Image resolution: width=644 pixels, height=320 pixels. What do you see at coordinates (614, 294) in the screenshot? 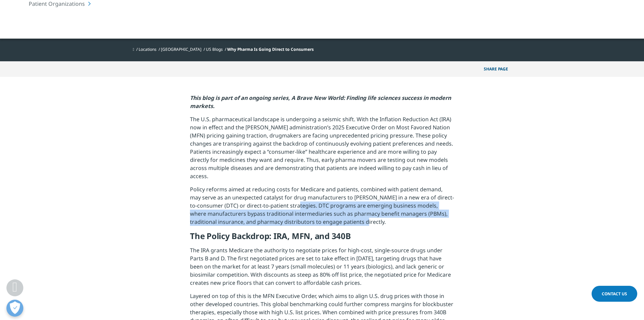
I see `span: Contact Us` at bounding box center [614, 294].